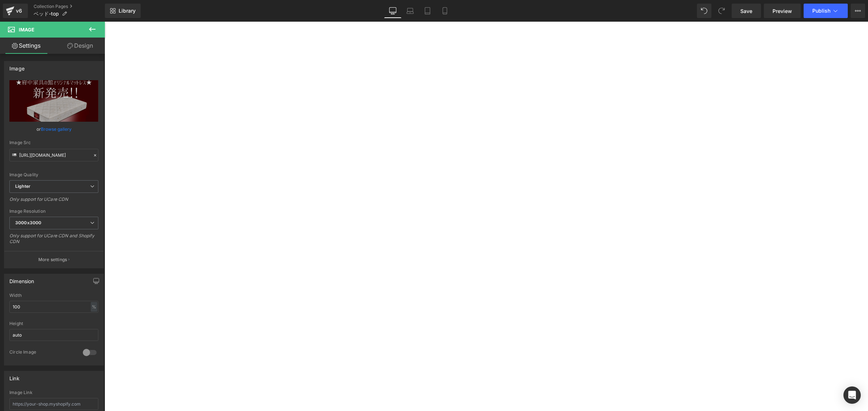  Describe the element at coordinates (54, 211) in the screenshot. I see `div: Image Resolution` at that location.